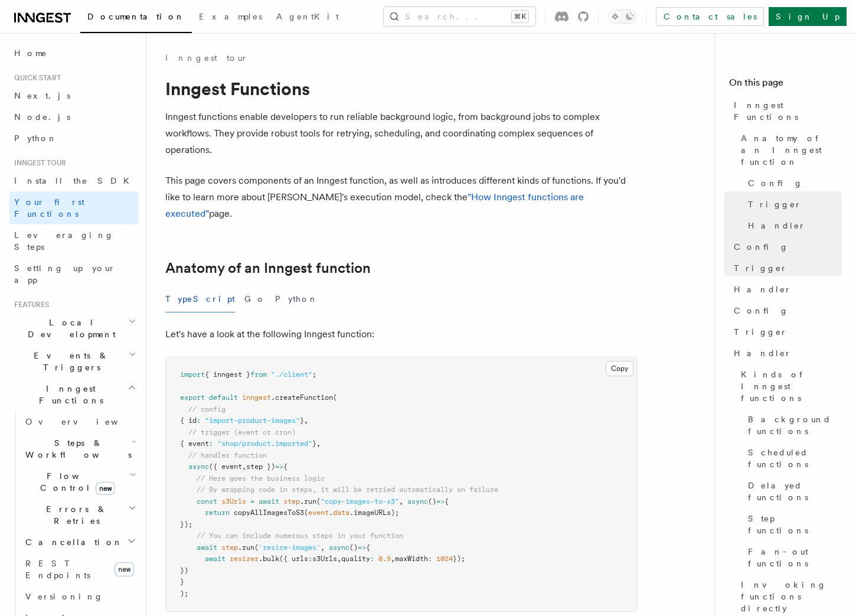 The width and height of the screenshot is (856, 616). Describe the element at coordinates (761, 311) in the screenshot. I see `span: Config` at that location.